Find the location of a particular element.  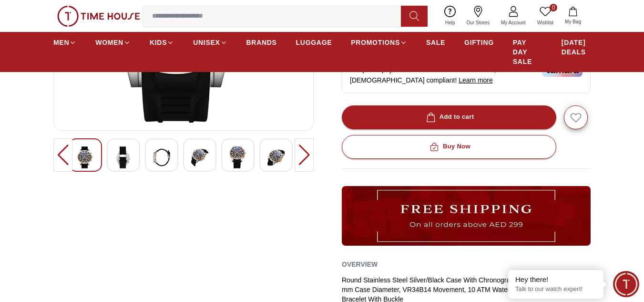

p: Talk to our watch expert! is located at coordinates (556, 289).